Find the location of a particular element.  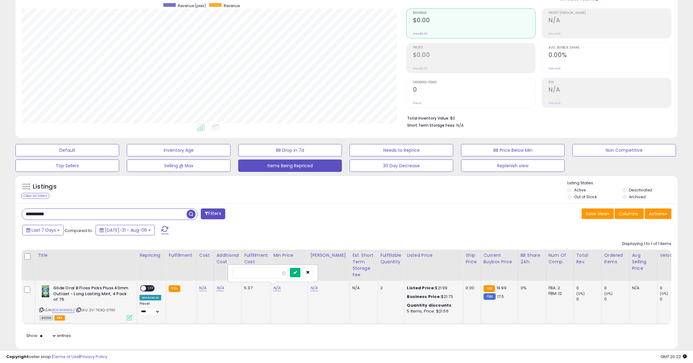

div: Velocity is located at coordinates (671, 255).